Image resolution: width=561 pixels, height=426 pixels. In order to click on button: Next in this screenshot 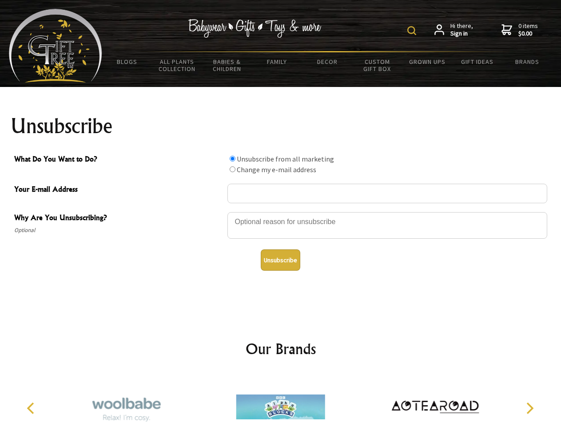, I will do `click(529, 408)`.